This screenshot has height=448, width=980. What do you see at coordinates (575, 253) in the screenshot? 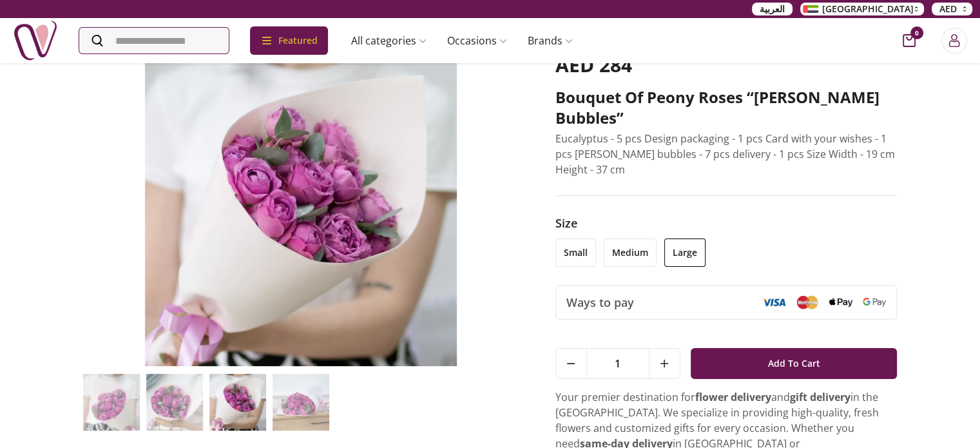
I see `li: small` at bounding box center [575, 253].